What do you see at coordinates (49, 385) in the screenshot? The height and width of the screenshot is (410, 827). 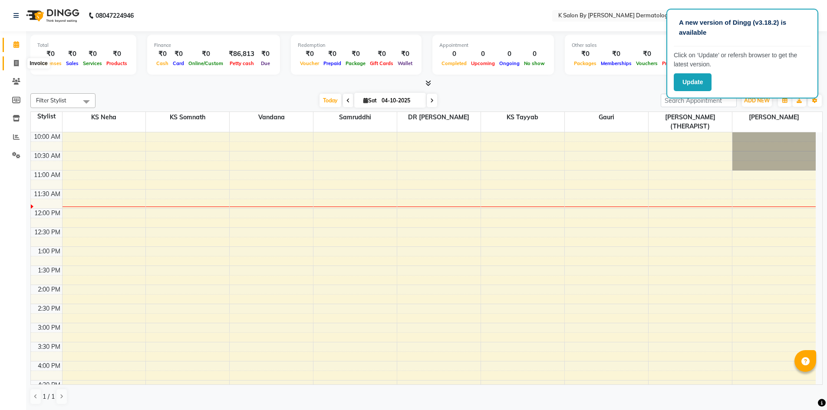 I see `div: 4:30 PM` at bounding box center [49, 385].